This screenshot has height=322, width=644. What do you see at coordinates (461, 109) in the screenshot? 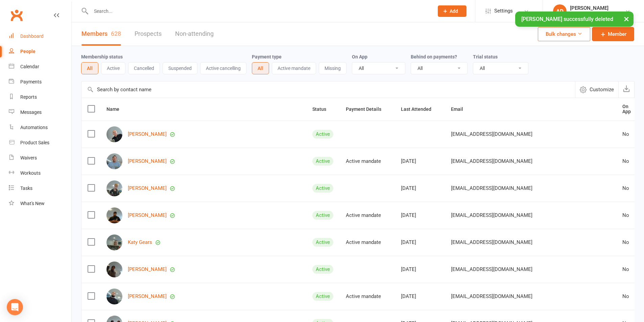
I see `span: Email` at bounding box center [461, 109].